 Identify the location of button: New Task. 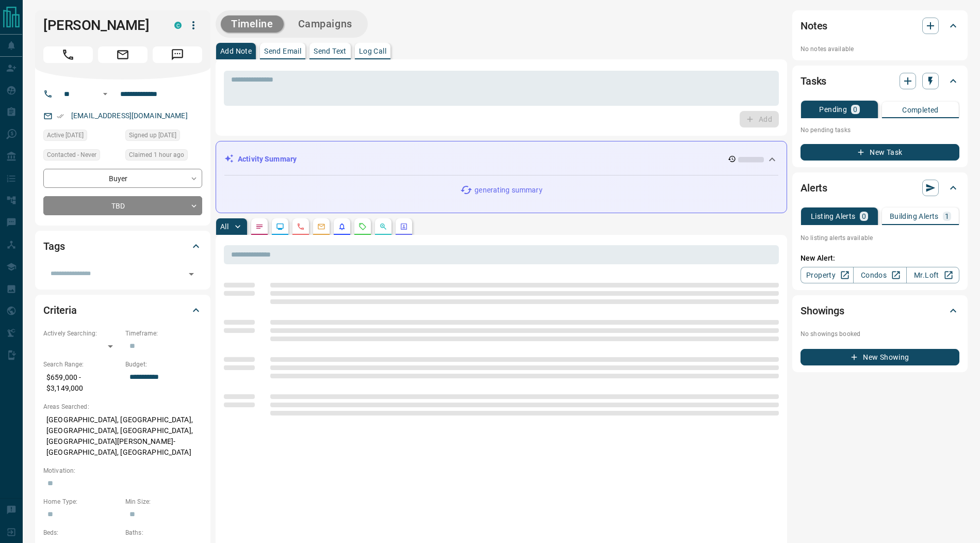
(880, 152).